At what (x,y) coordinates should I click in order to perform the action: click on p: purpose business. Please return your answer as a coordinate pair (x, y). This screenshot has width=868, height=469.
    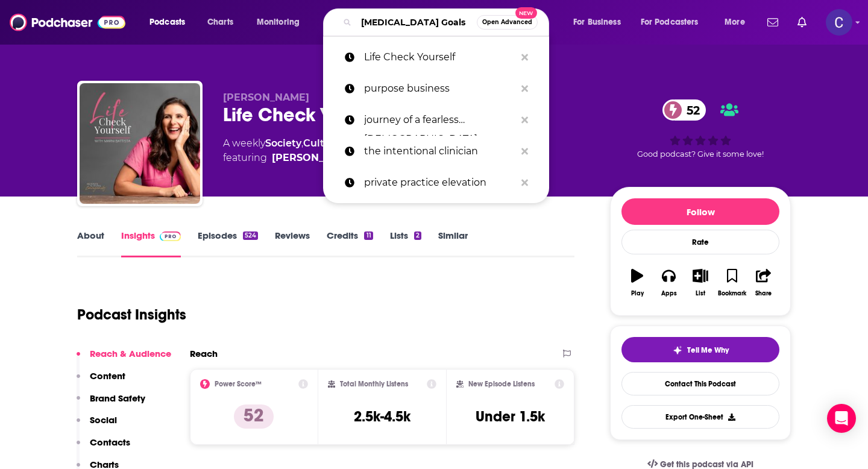
    Looking at the image, I should click on (439, 88).